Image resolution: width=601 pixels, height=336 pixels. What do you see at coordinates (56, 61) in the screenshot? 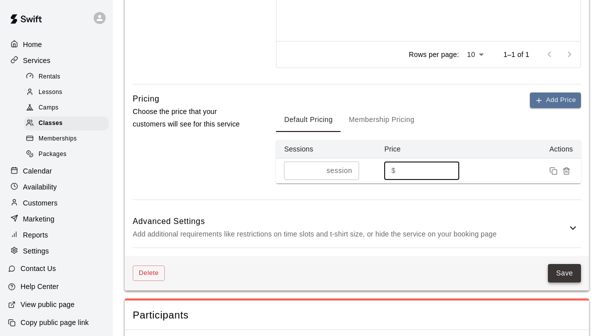
I see `div: Services` at bounding box center [56, 61].